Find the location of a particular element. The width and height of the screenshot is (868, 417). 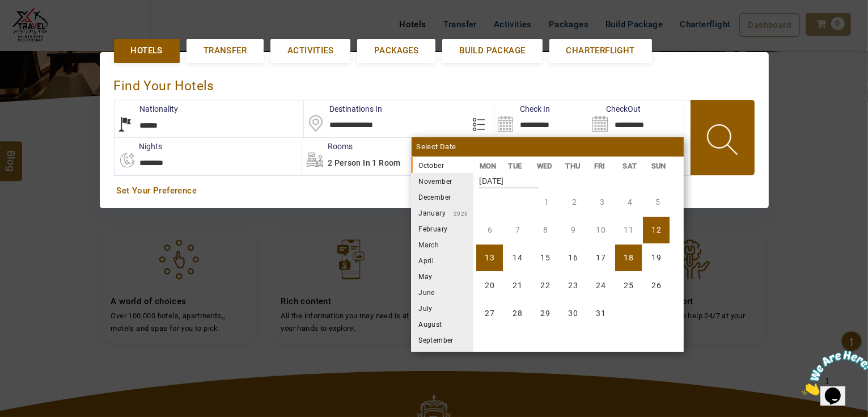

label: CheckOut is located at coordinates (615, 109).